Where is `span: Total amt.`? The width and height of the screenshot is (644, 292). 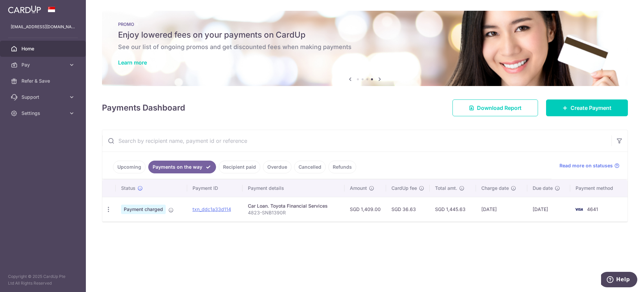
span: Total amt. is located at coordinates (446, 188).